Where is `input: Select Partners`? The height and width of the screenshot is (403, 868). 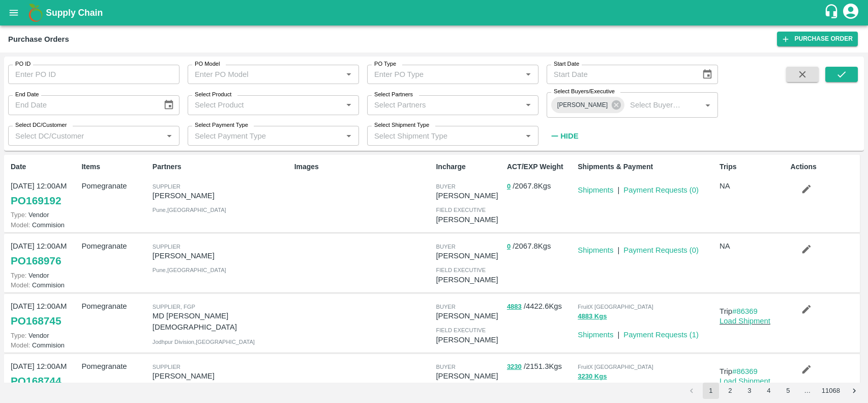
input: Select Partners is located at coordinates (445, 105).